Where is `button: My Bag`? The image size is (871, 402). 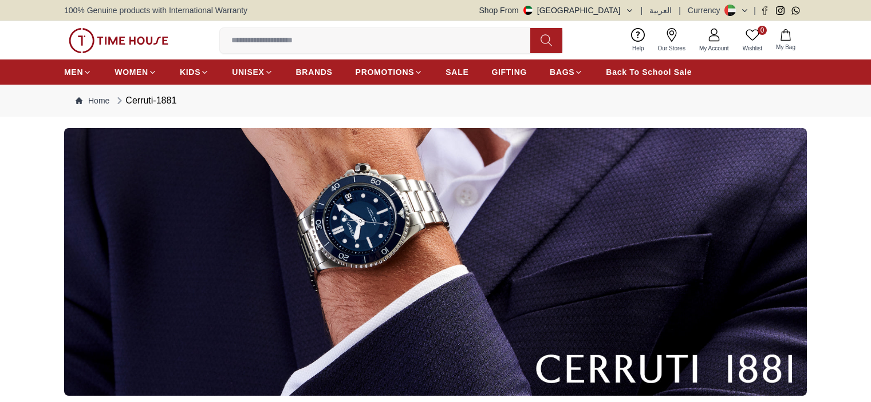
button: My Bag is located at coordinates (785, 40).